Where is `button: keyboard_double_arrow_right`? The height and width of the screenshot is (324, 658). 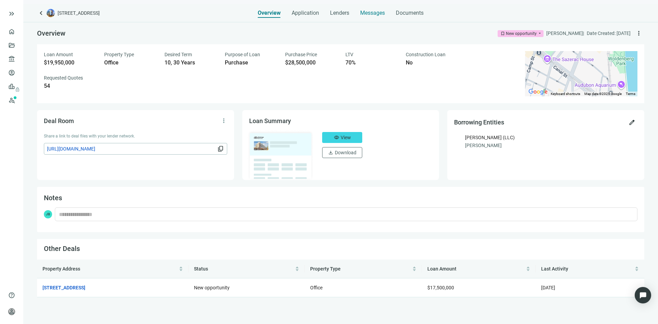 button: keyboard_double_arrow_right is located at coordinates (12, 14).